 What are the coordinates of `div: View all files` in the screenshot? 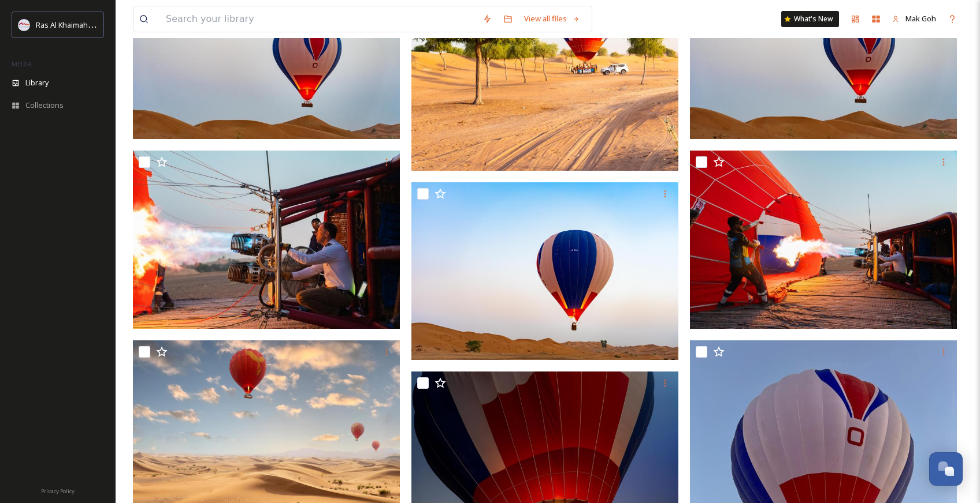 It's located at (552, 19).